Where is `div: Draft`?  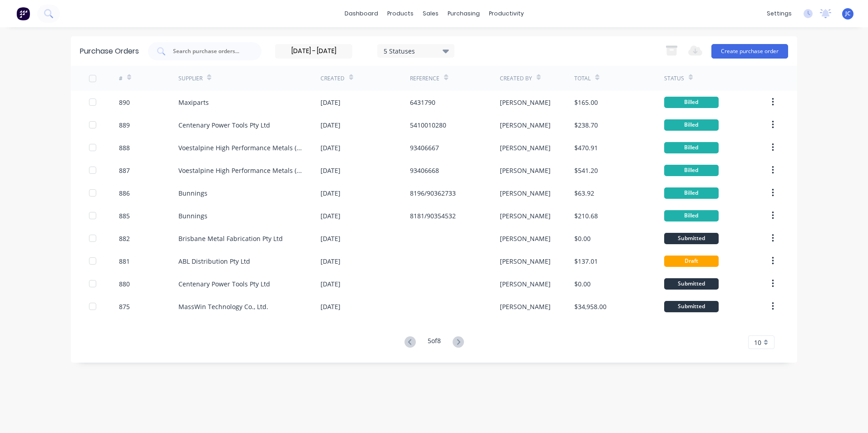 div: Draft is located at coordinates (691, 261).